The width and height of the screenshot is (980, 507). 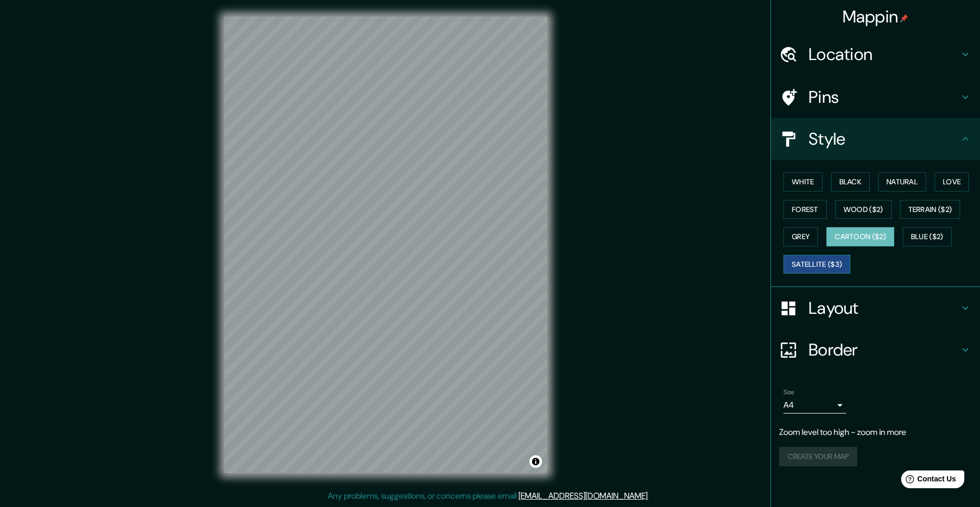 What do you see at coordinates (875, 350) in the screenshot?
I see `div: Border` at bounding box center [875, 350].